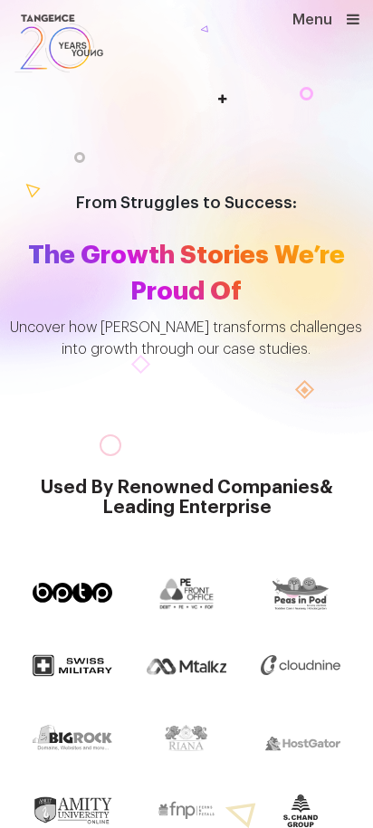 The height and width of the screenshot is (828, 373). What do you see at coordinates (186, 665) in the screenshot?
I see `img: mtalkz-lga.png` at bounding box center [186, 665].